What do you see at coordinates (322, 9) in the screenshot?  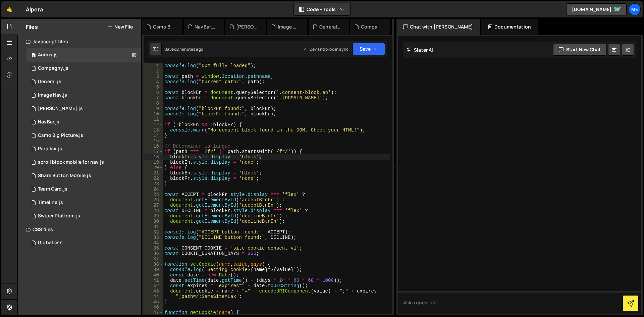 I see `button: Code + Tools` at bounding box center [322, 9].